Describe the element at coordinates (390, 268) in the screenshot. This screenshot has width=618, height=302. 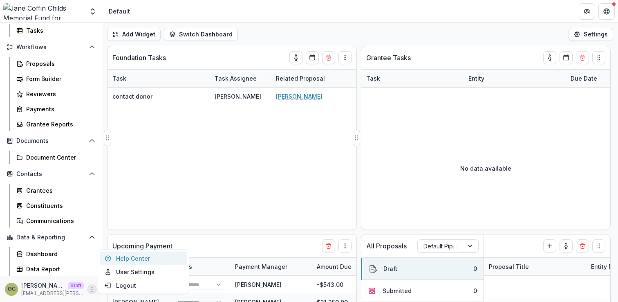
I see `div: Draft` at that location.